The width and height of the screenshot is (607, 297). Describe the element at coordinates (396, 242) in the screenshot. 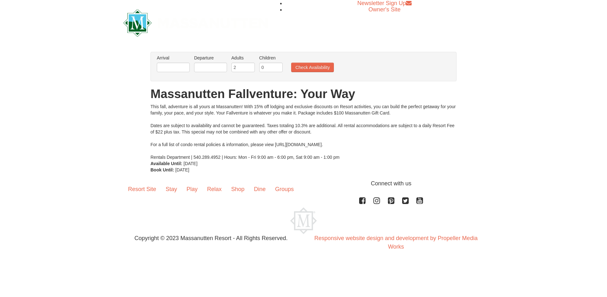

I see `a: Responsive website design and development by Propeller Media Works` at that location.